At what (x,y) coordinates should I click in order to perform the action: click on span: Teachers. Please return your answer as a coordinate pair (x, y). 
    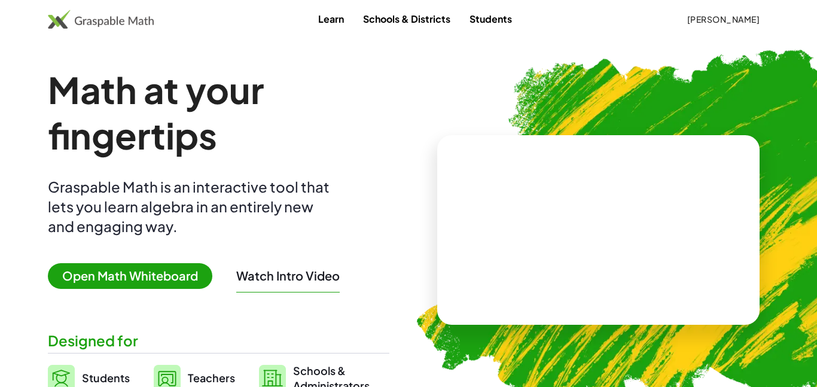
    Looking at the image, I should click on (211, 378).